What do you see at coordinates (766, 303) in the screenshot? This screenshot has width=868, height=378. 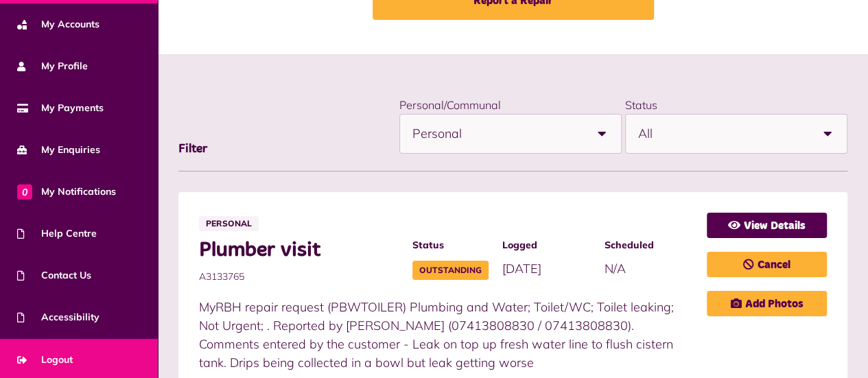 I see `a: Add Photos` at bounding box center [766, 303].